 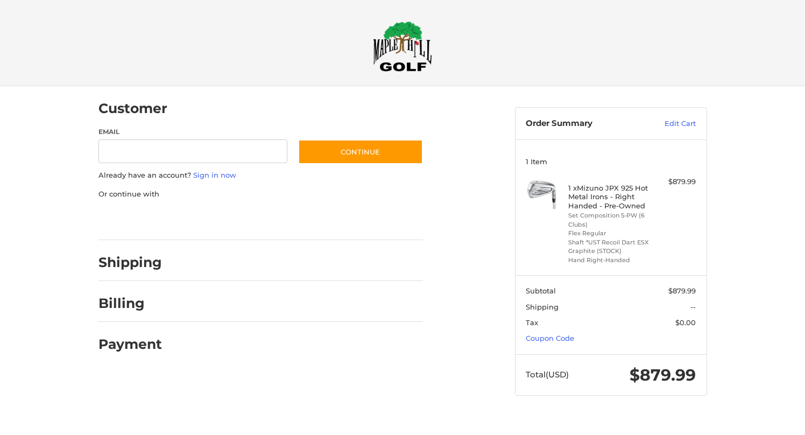 I want to click on span: Shipping, so click(x=542, y=307).